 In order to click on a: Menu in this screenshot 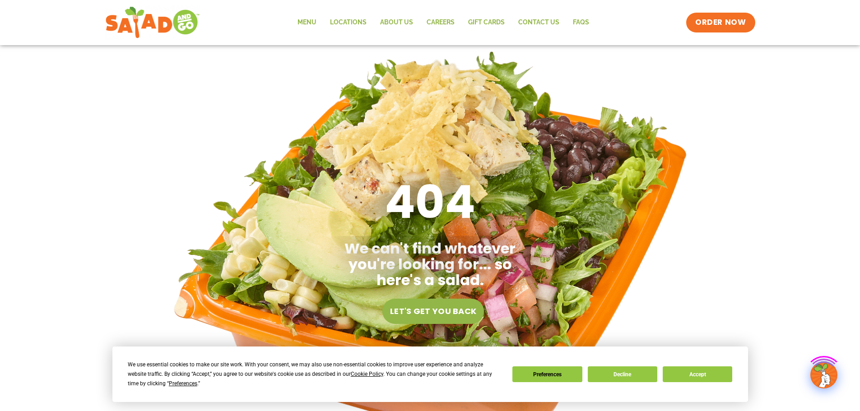, I will do `click(307, 23)`.